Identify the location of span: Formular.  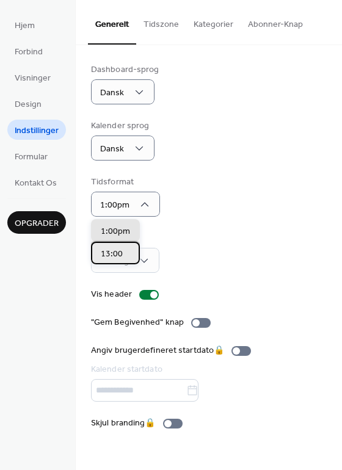
(31, 157).